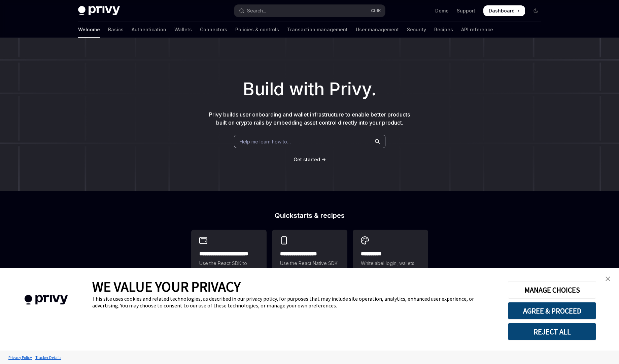  What do you see at coordinates (552, 290) in the screenshot?
I see `button: MANAGE CHOICES` at bounding box center [552, 290].